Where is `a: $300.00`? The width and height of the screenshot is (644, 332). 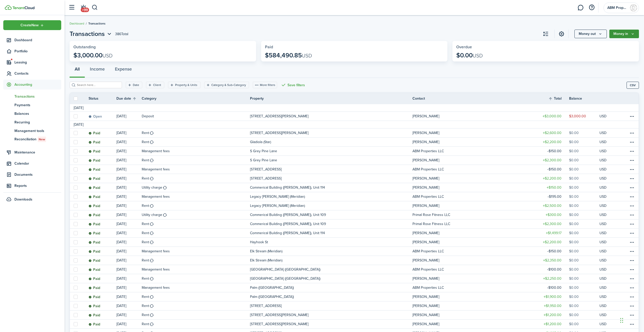
a: $300.00 is located at coordinates (554, 215).